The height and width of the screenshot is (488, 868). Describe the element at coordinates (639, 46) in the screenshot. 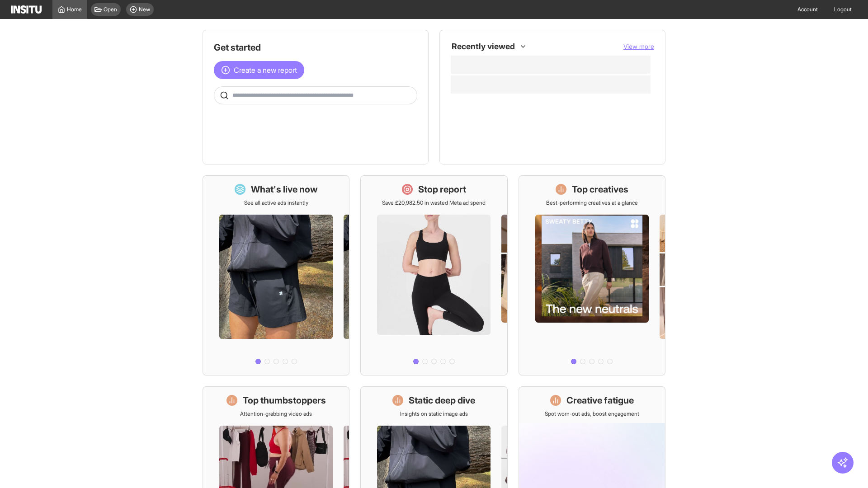

I see `span: View more` at that location.